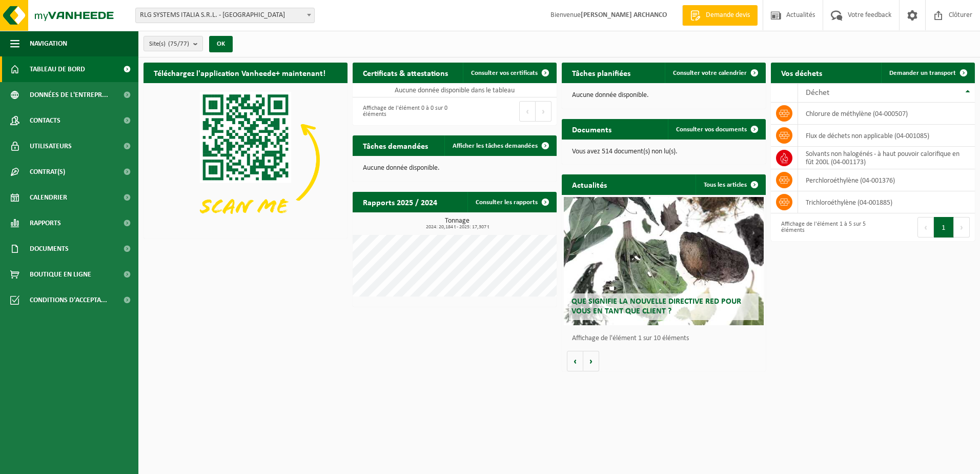  What do you see at coordinates (710, 73) in the screenshot?
I see `span: Consulter votre calendrier` at bounding box center [710, 73].